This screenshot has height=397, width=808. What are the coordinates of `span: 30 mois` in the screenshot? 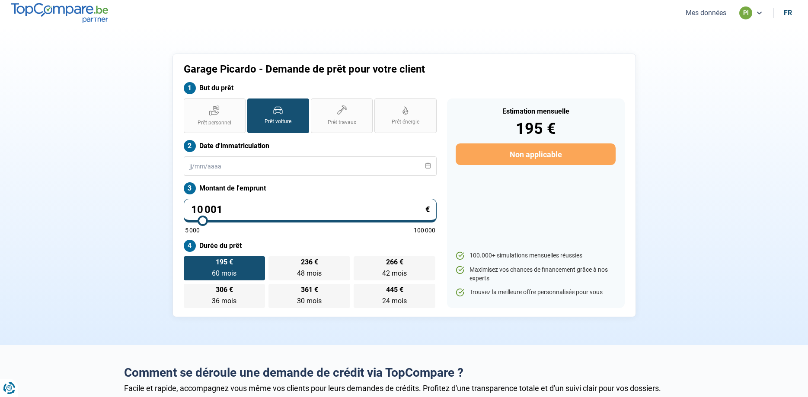 It's located at (309, 301).